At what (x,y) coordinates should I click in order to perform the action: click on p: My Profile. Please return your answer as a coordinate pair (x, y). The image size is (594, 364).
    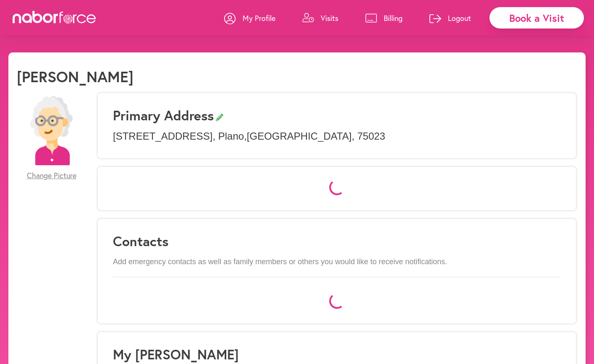
    Looking at the image, I should click on (259, 18).